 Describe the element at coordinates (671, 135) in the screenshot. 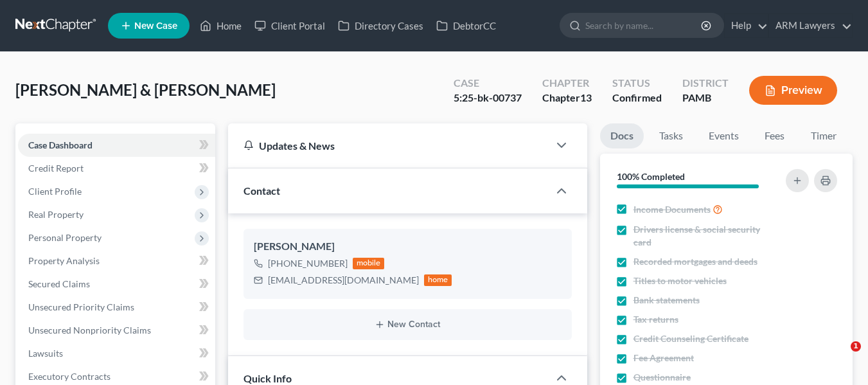

I see `a: Tasks` at that location.